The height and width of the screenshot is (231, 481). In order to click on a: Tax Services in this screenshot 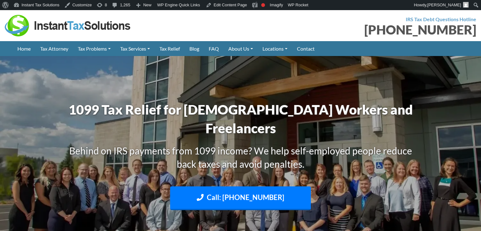, I will do `click(135, 48)`.